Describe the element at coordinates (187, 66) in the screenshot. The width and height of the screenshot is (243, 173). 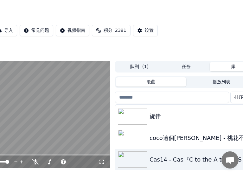
I see `button: 任务` at that location.